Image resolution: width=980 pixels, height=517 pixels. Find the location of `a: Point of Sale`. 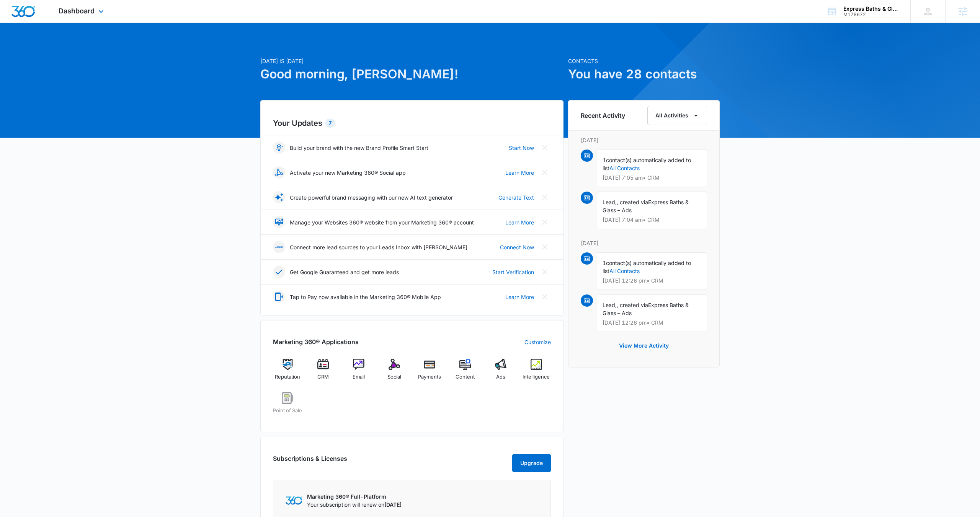

a: Point of Sale is located at coordinates (288, 406).